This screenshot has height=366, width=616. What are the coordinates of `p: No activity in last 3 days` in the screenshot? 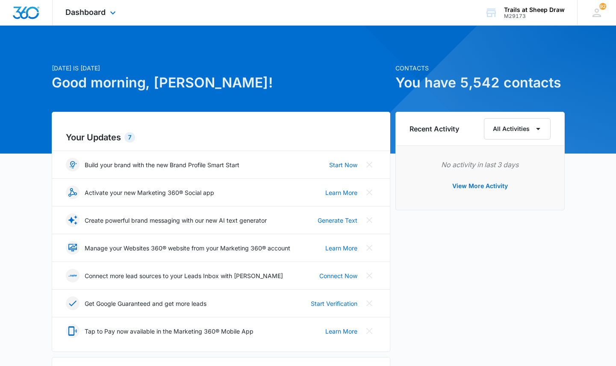 It's located at (480, 165).